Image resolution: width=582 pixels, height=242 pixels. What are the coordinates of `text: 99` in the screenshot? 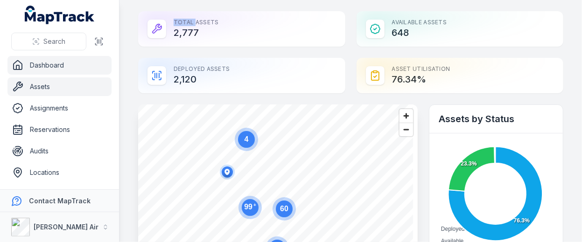 It's located at (250, 207).